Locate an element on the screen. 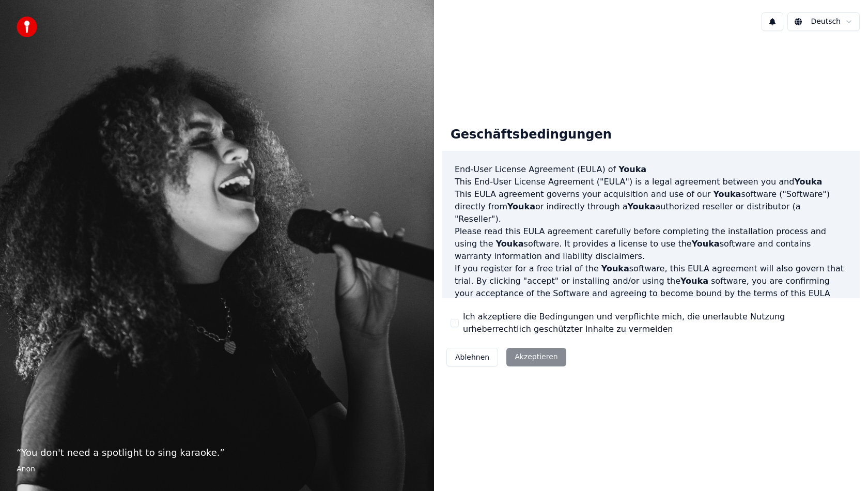 The height and width of the screenshot is (491, 868). img: youka is located at coordinates (27, 27).